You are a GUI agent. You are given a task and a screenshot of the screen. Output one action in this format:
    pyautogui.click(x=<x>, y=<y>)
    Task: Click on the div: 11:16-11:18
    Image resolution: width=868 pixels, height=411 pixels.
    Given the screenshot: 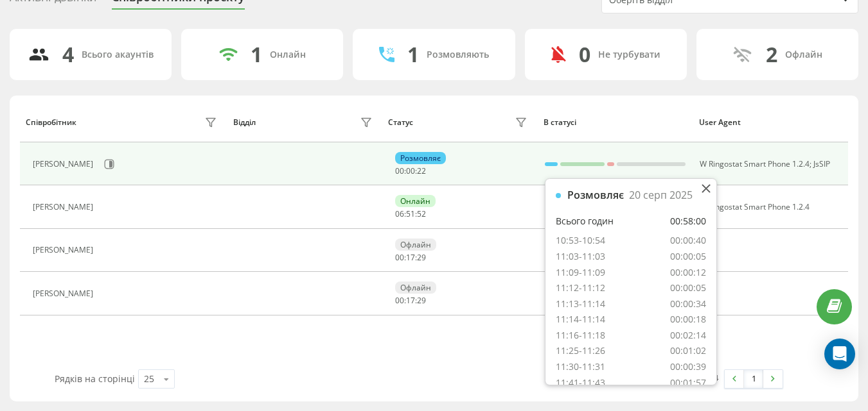 What is the action you would take?
    pyautogui.click(x=580, y=335)
    